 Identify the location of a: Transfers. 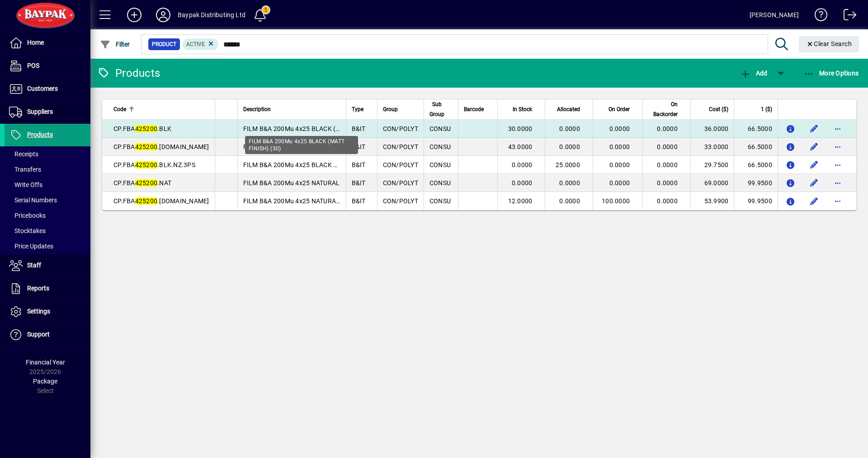
(48, 169).